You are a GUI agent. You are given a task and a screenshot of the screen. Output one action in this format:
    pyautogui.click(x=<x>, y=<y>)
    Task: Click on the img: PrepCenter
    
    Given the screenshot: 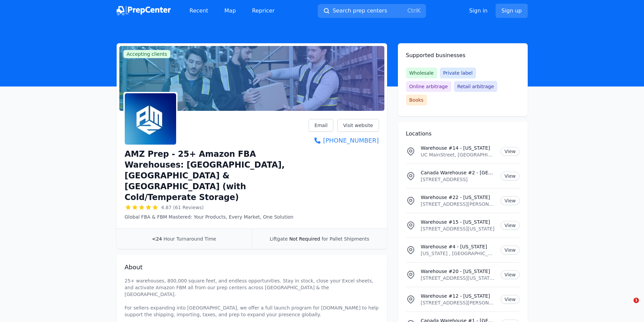 What is the action you would take?
    pyautogui.click(x=144, y=11)
    